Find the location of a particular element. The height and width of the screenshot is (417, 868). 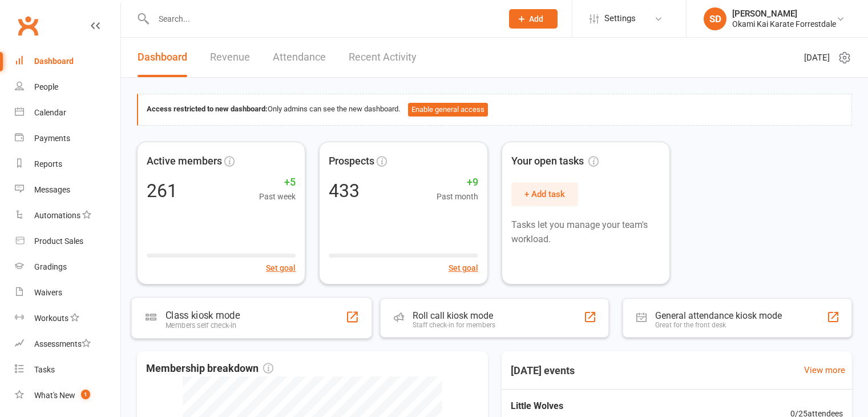

div: Waivers is located at coordinates (48, 292).